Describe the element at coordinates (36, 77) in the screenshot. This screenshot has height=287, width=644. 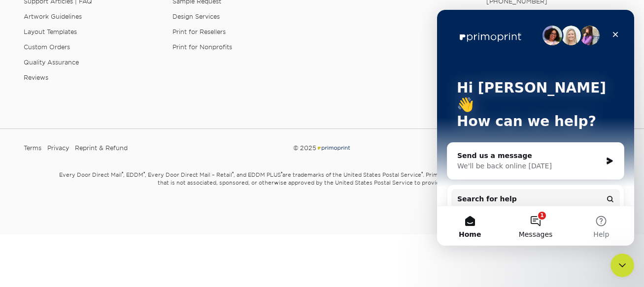
I see `a: Reviews` at that location.